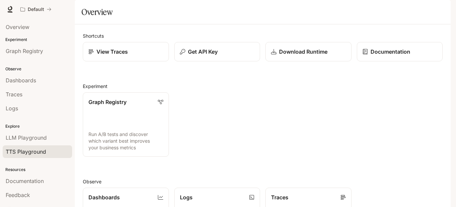 This screenshot has width=456, height=207. Describe the element at coordinates (186, 197) in the screenshot. I see `p: Logs` at that location.